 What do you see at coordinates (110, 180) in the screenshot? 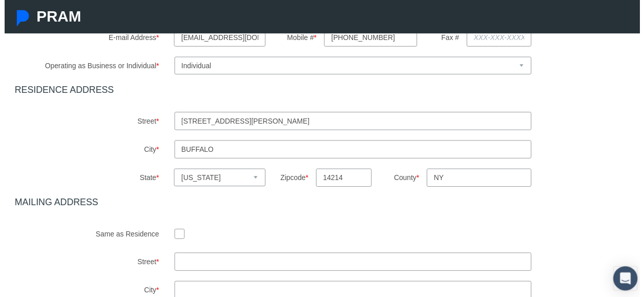
I see `label: State` at bounding box center [110, 180].